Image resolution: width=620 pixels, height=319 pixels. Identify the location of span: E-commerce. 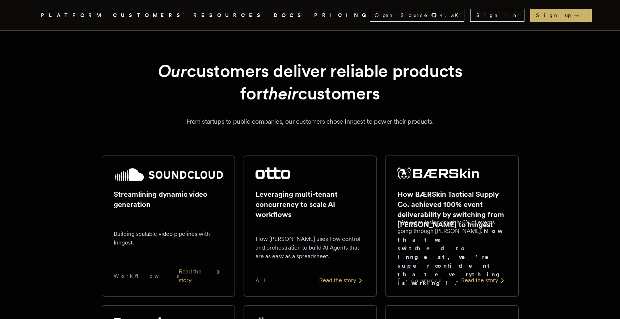
(420, 280).